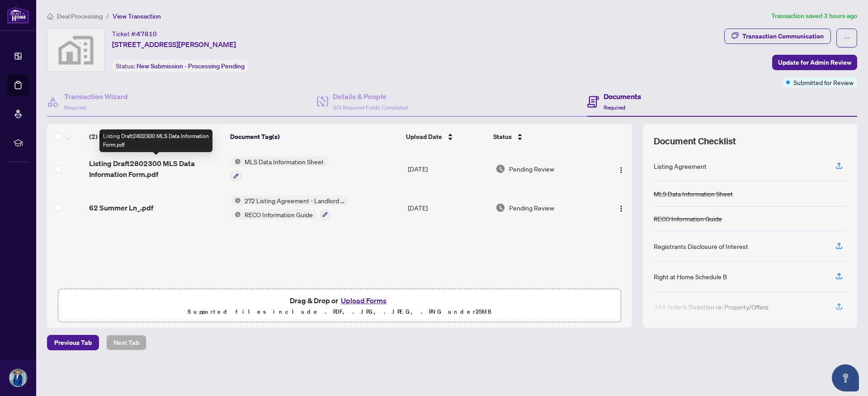  Describe the element at coordinates (690, 277) in the screenshot. I see `div: Right at Home Schedule B` at that location.